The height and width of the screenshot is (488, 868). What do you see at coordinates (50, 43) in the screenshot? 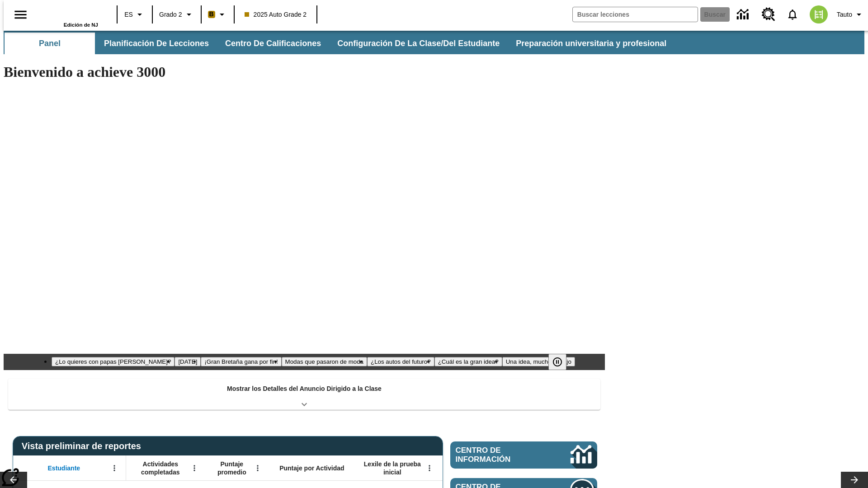
I see `button: Panel` at bounding box center [50, 43].